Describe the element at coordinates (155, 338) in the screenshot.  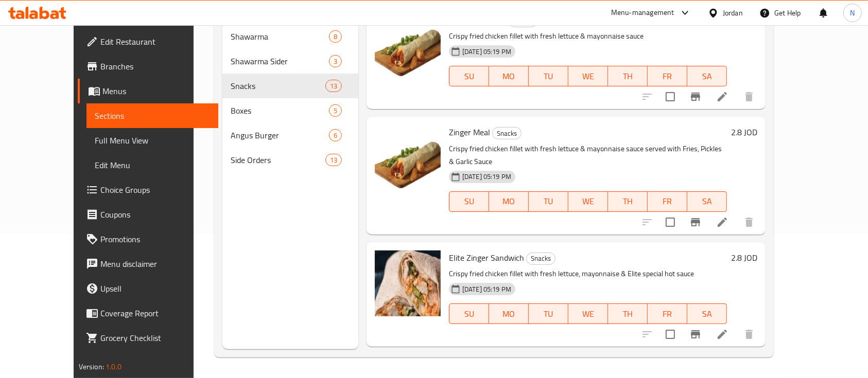
I see `span: Grocery Checklist` at that location.